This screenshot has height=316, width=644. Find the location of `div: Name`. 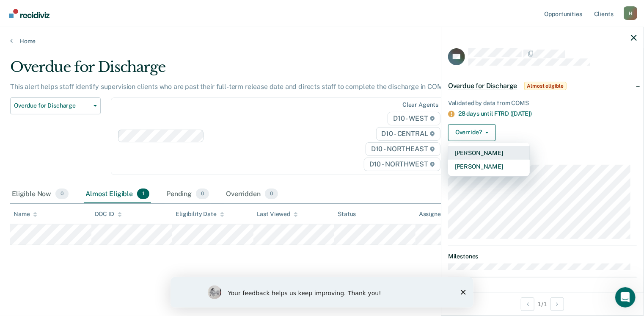

div: Name is located at coordinates (25, 214).